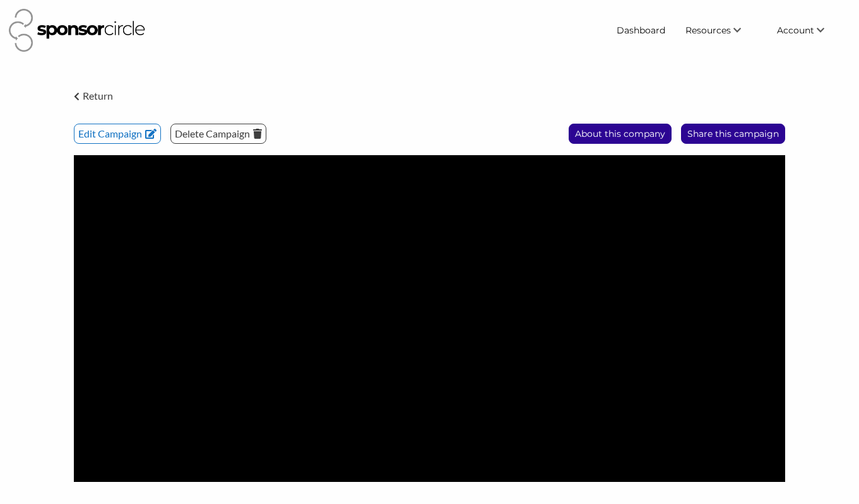  What do you see at coordinates (620, 133) in the screenshot?
I see `p: About this company` at bounding box center [620, 133].